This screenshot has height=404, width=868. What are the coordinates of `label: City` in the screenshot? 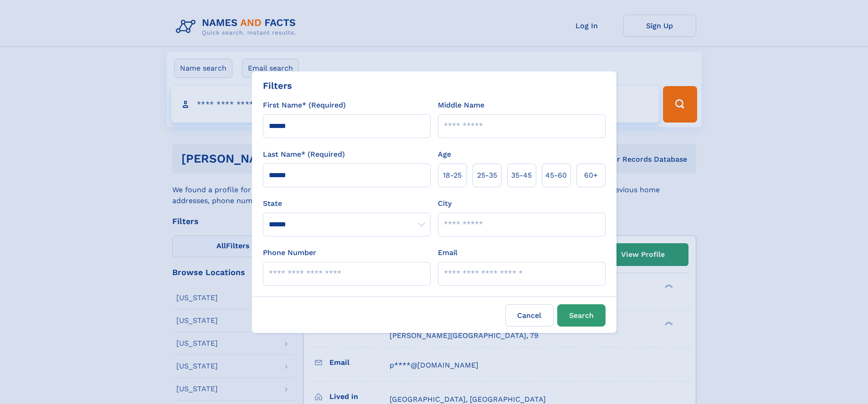 It's located at (444, 203).